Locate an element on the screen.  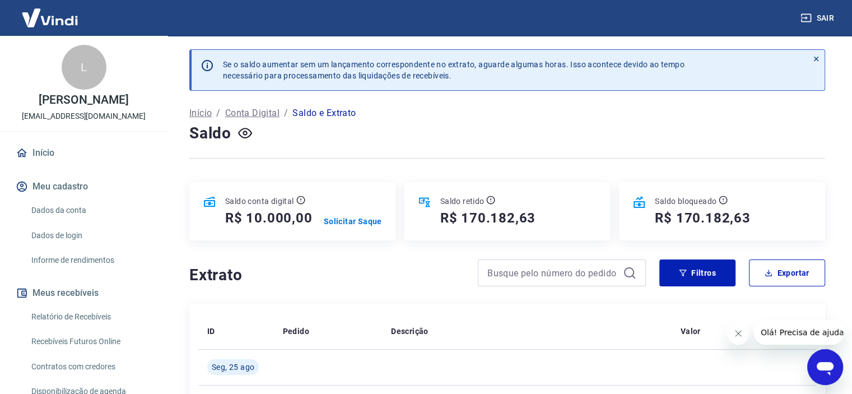
p: Saldo conta digital is located at coordinates (259, 201).